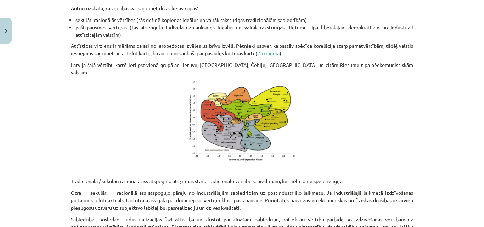 The height and width of the screenshot is (227, 484). Describe the element at coordinates (268, 53) in the screenshot. I see `a: Wikipedia` at that location.